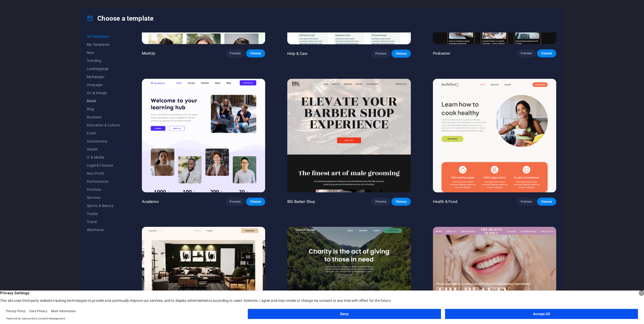 The height and width of the screenshot is (324, 644). I want to click on span: Trades, so click(103, 214).